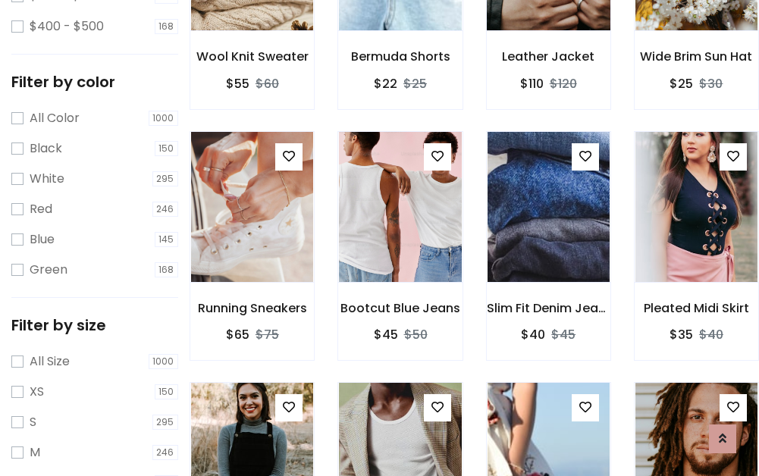  What do you see at coordinates (386, 334) in the screenshot?
I see `h6: $45` at bounding box center [386, 334].